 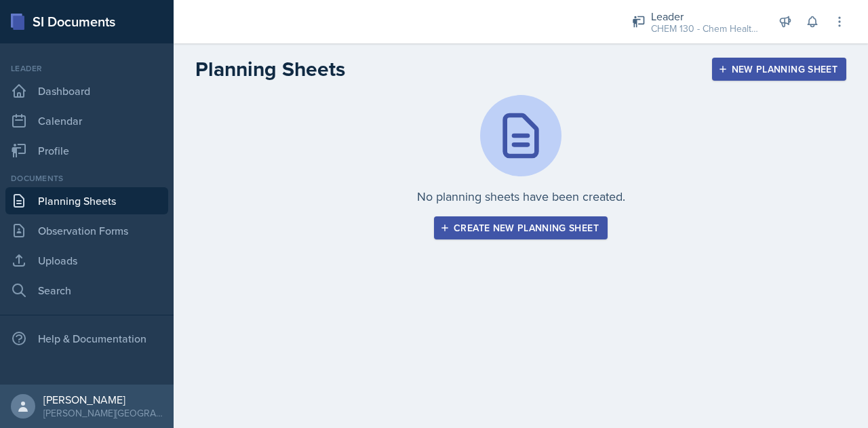 I want to click on div: Help & Documentation, so click(x=87, y=338).